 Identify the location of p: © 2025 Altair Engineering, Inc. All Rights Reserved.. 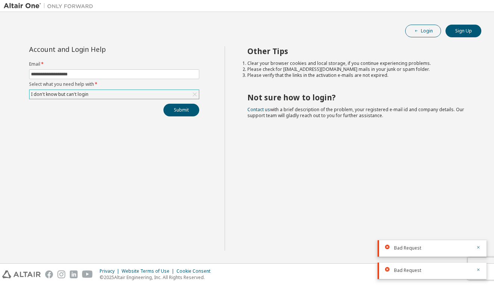
(157, 277).